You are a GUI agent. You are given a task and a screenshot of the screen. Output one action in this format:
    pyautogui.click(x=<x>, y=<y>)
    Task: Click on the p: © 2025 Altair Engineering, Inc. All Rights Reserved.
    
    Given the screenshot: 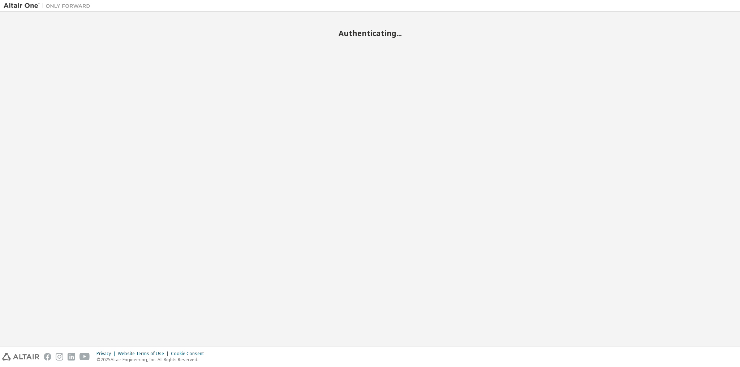 What is the action you would take?
    pyautogui.click(x=152, y=360)
    